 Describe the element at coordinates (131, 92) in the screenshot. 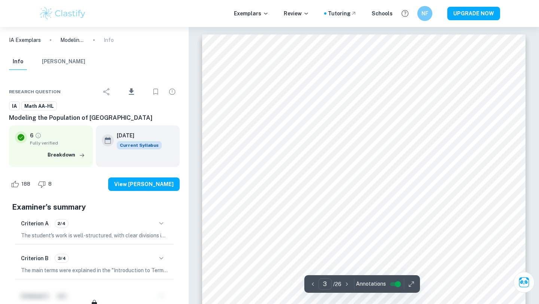

I see `div: Download` at that location.